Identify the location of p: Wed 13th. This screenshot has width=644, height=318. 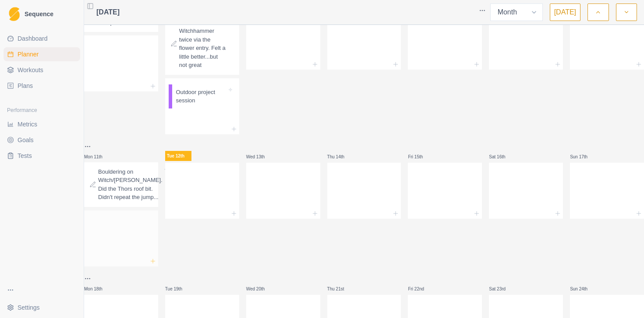
(260, 156).